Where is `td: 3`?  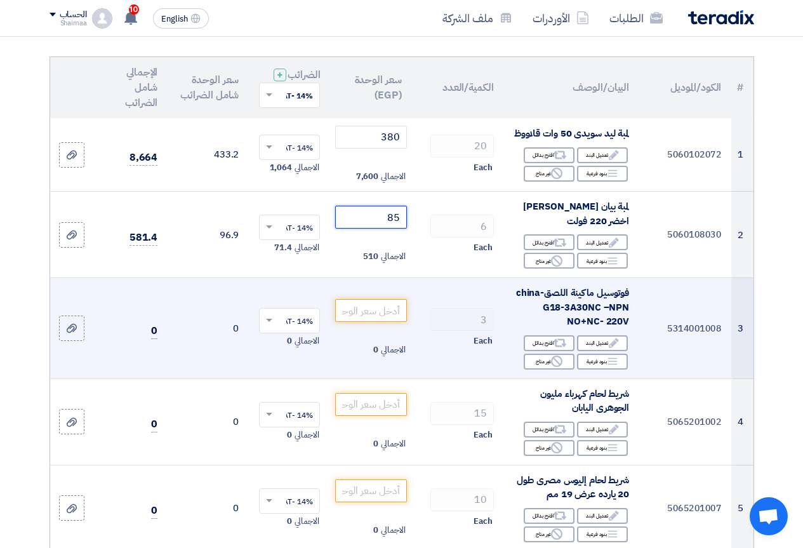 td: 3 is located at coordinates (742, 328).